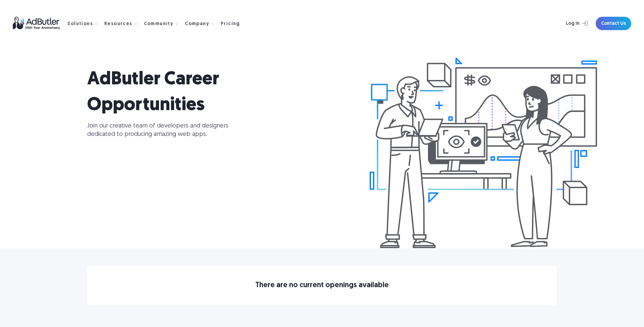  I want to click on a: Log In, so click(570, 24).